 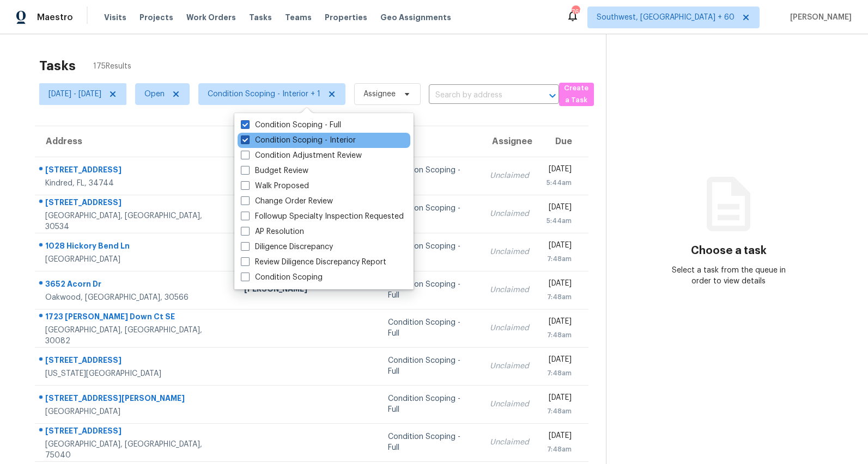 What do you see at coordinates (563, 141) in the screenshot?
I see `th: Due` at bounding box center [563, 141].